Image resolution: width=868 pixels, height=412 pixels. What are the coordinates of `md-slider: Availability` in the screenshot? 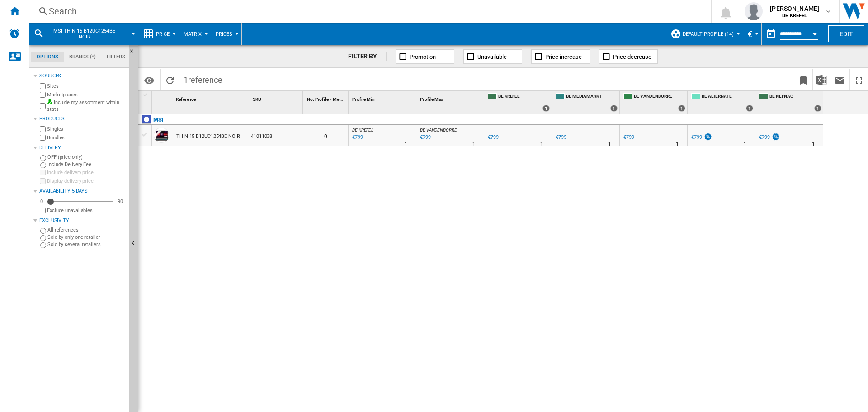 It's located at (80, 201).